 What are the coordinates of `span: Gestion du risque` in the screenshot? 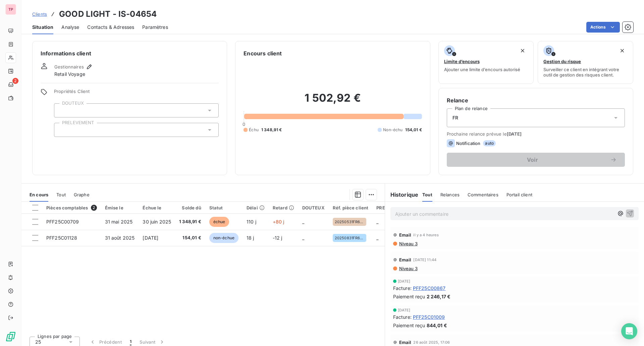 It's located at (562, 61).